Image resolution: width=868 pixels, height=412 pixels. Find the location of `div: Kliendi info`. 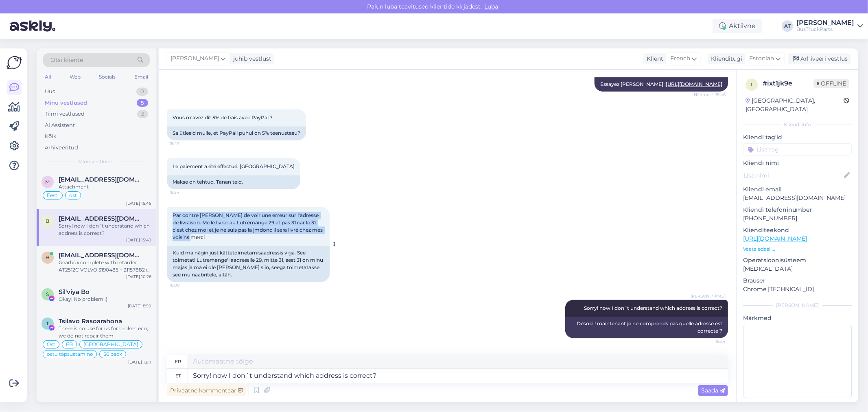

div: Kliendi info is located at coordinates (797, 125).